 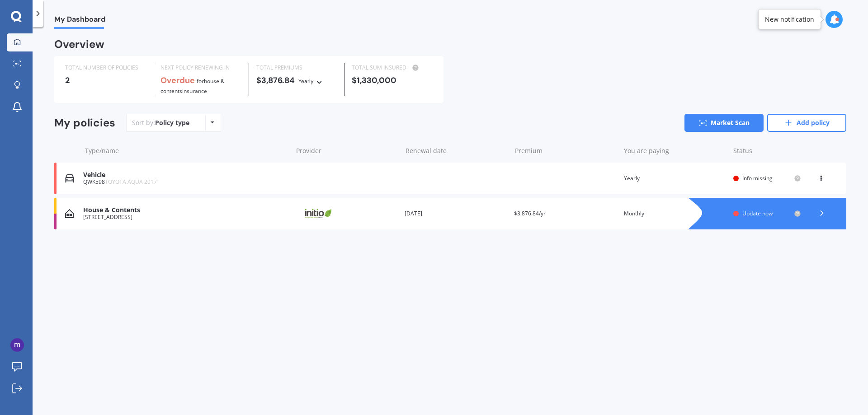 What do you see at coordinates (724, 123) in the screenshot?
I see `a: Market Scan` at bounding box center [724, 123].